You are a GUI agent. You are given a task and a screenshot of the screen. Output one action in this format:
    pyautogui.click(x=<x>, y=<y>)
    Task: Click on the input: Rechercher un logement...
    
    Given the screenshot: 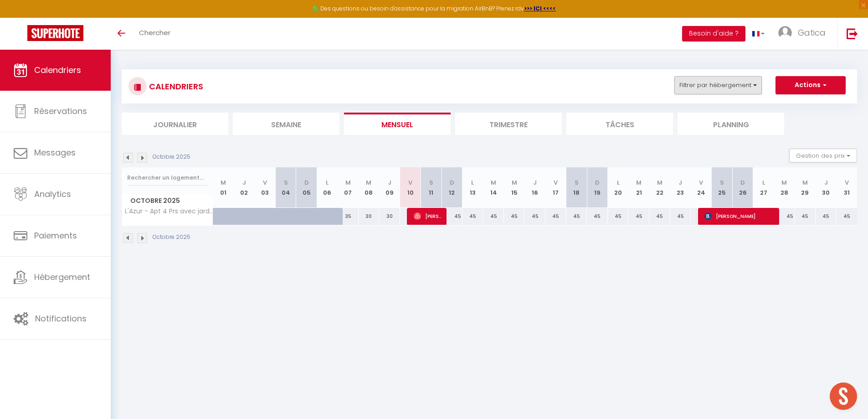 What is the action you would take?
    pyautogui.click(x=168, y=178)
    